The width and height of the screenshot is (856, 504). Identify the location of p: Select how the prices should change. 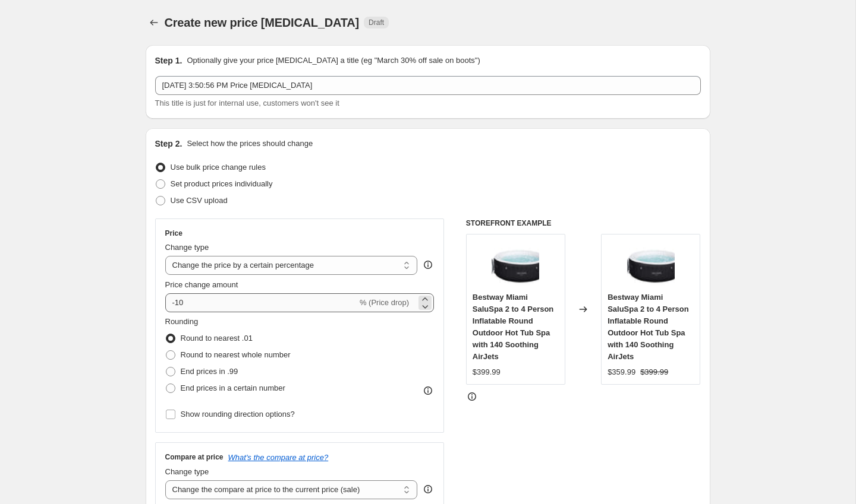
(250, 143).